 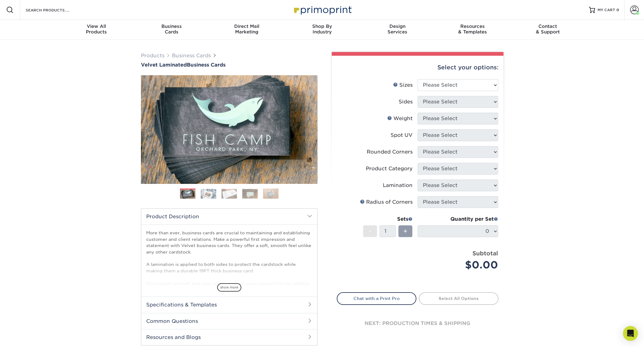 I want to click on a: Velvet LaminatedBusiness Cards, so click(x=229, y=65).